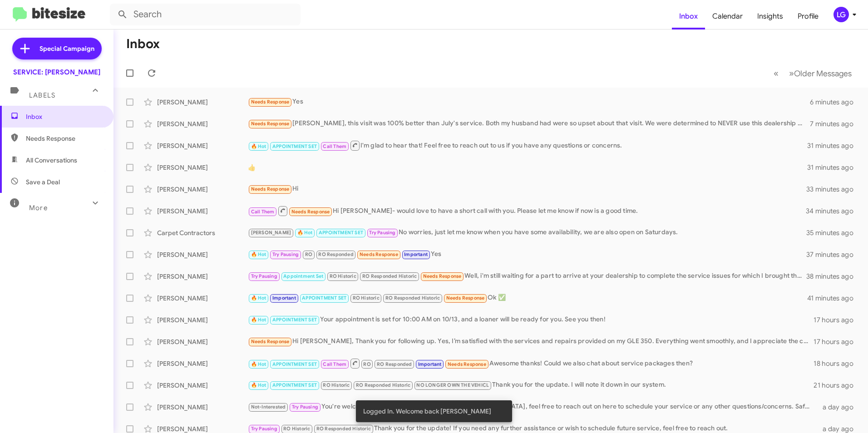 The image size is (868, 433). I want to click on div: 31 minutes ago, so click(834, 146).